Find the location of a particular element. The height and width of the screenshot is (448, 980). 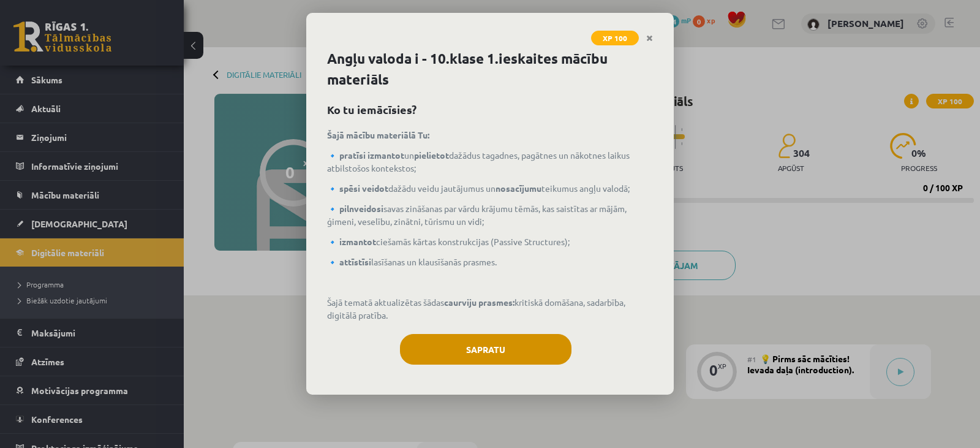

strong: 🔹 attīstīsi is located at coordinates (349, 262).